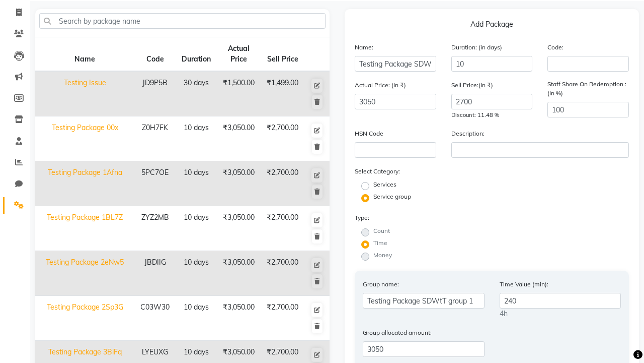 The width and height of the screenshot is (644, 363). I want to click on label: HSN Code, so click(369, 134).